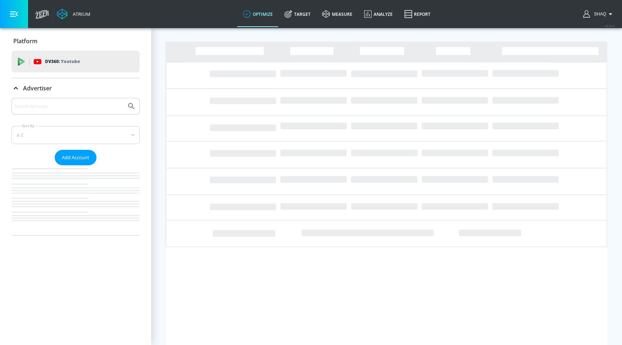 This screenshot has width=622, height=345. I want to click on label: Sort By, so click(28, 126).